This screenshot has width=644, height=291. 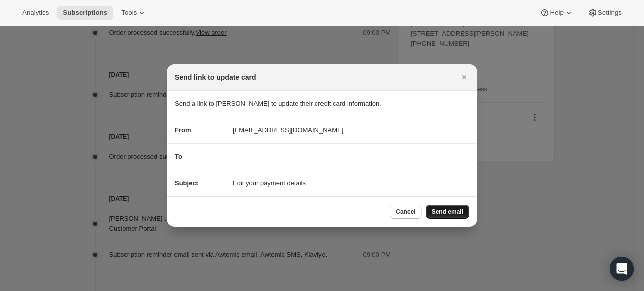 What do you see at coordinates (405, 212) in the screenshot?
I see `span: Cancel` at bounding box center [405, 212].